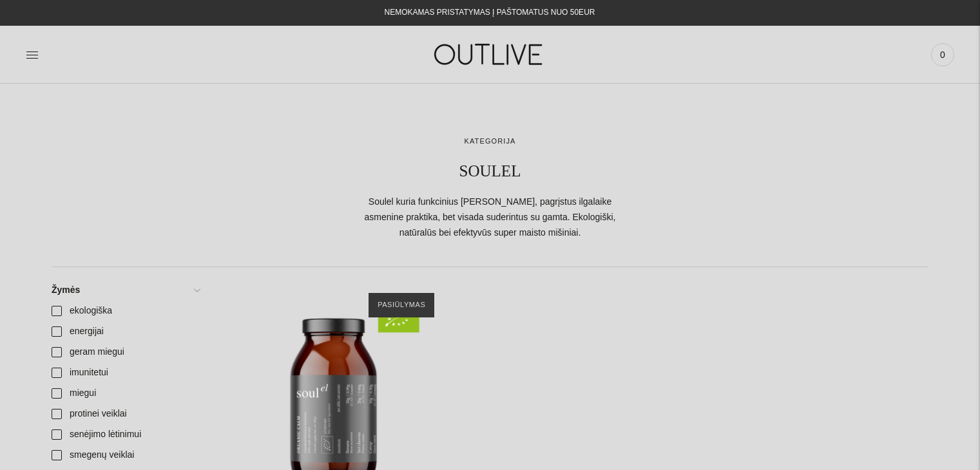  Describe the element at coordinates (125, 455) in the screenshot. I see `a: smegenų veiklai` at that location.